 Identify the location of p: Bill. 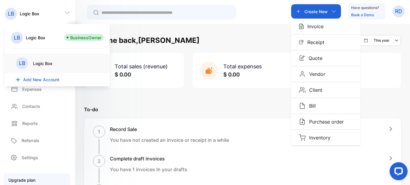
(311, 106).